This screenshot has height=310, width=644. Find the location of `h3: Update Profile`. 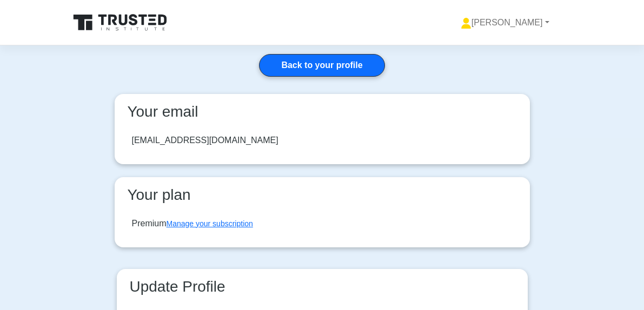

h3: Update Profile is located at coordinates (322, 287).